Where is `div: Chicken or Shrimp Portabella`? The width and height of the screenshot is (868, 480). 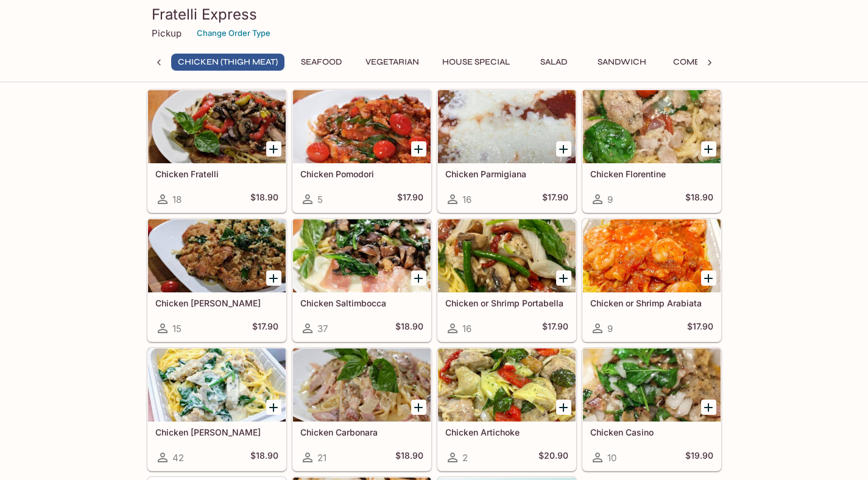
div: Chicken or Shrimp Portabella is located at coordinates (507, 256).